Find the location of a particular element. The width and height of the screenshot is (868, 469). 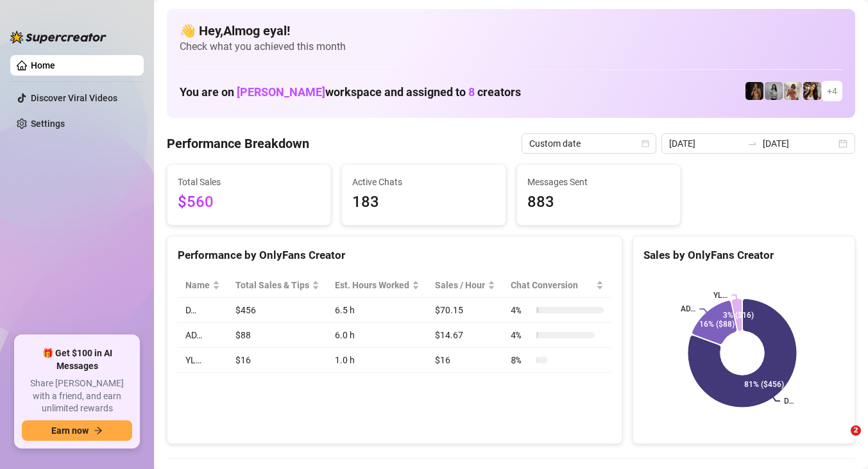

td: $70.15 is located at coordinates (466, 310).